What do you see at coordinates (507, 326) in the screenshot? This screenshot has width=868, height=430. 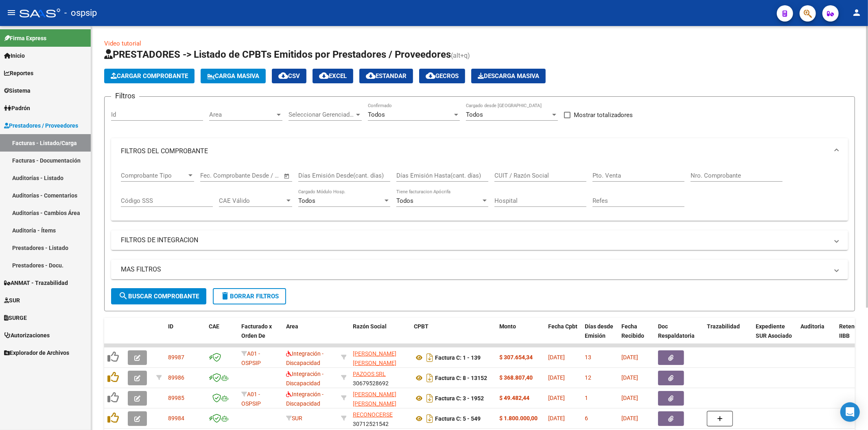 I see `span: Monto` at bounding box center [507, 326].